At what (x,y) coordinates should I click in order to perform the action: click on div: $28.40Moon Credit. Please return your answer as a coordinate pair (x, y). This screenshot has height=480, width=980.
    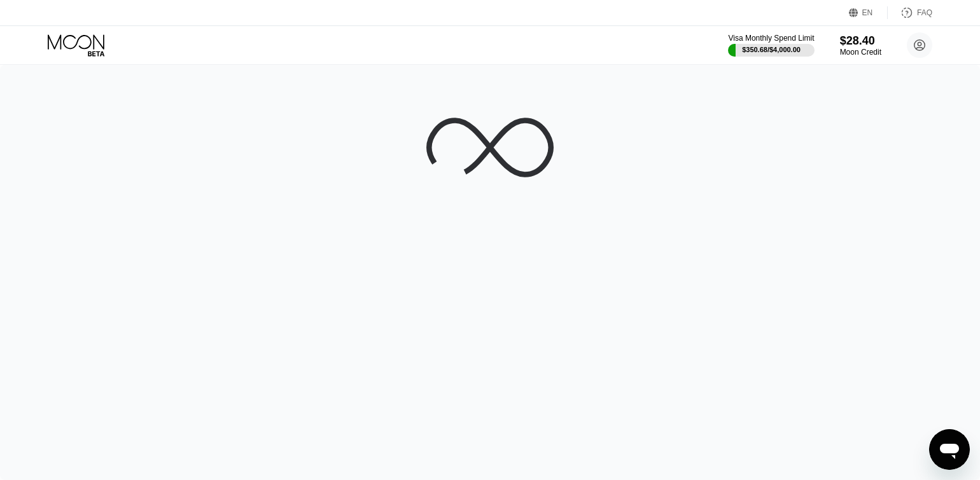
    Looking at the image, I should click on (860, 45).